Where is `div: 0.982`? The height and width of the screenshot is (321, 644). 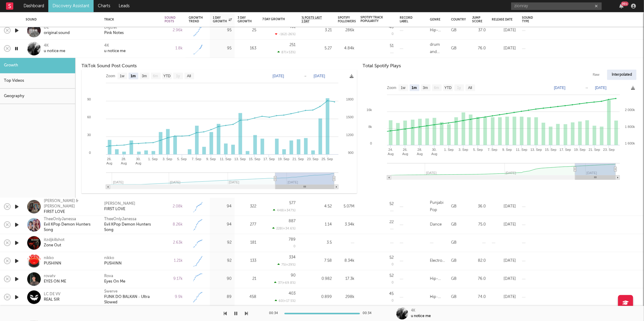
div: 0.982 is located at coordinates (317, 279).